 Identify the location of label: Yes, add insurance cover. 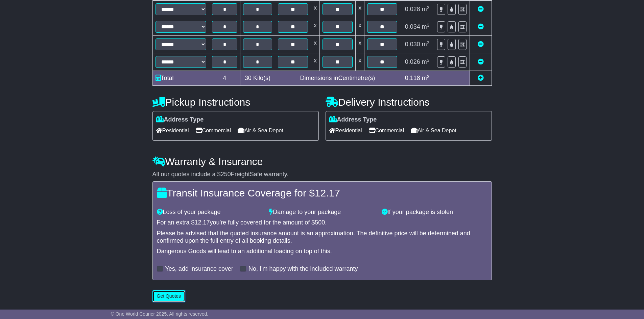
(199, 269).